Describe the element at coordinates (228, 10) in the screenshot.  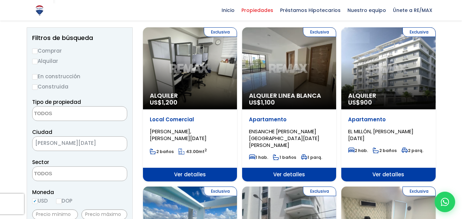
I see `span: Inicio` at that location.